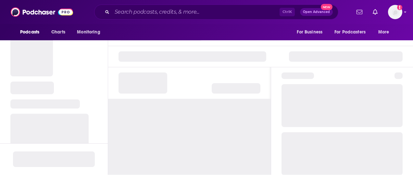 This screenshot has width=413, height=193. I want to click on span: Charts, so click(58, 32).